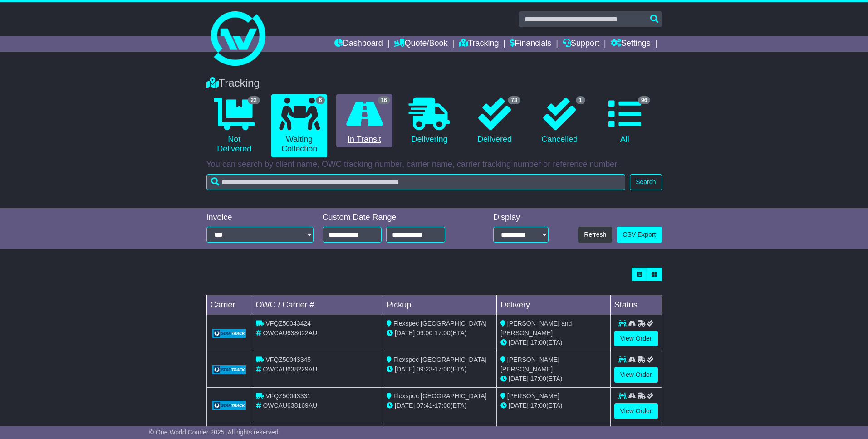 This screenshot has height=439, width=868. Describe the element at coordinates (317, 306) in the screenshot. I see `td: OWC / Carrier #` at that location.